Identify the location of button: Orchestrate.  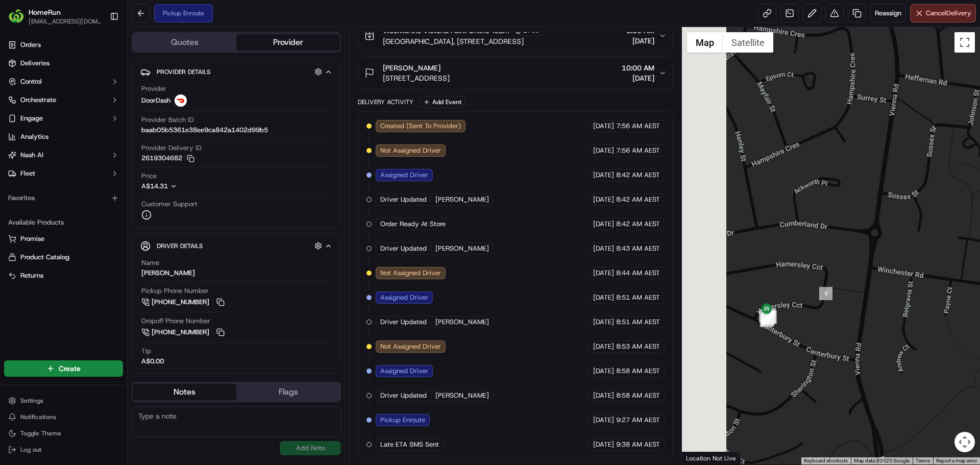
(63, 100).